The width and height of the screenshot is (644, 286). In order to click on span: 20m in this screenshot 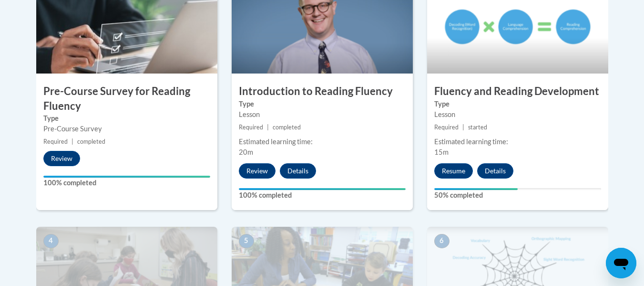, I will do `click(246, 152)`.